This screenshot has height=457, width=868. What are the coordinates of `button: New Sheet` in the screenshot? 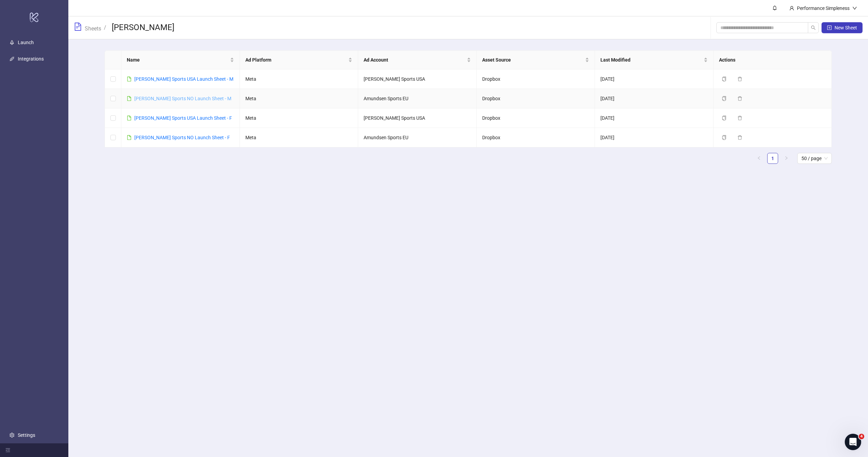 It's located at (842, 28).